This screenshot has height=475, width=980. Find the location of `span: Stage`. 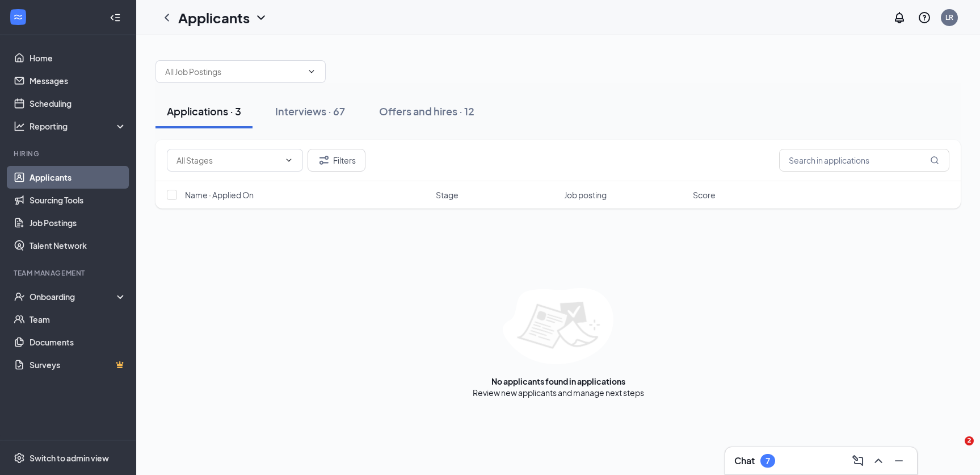

span: Stage is located at coordinates (448, 195).